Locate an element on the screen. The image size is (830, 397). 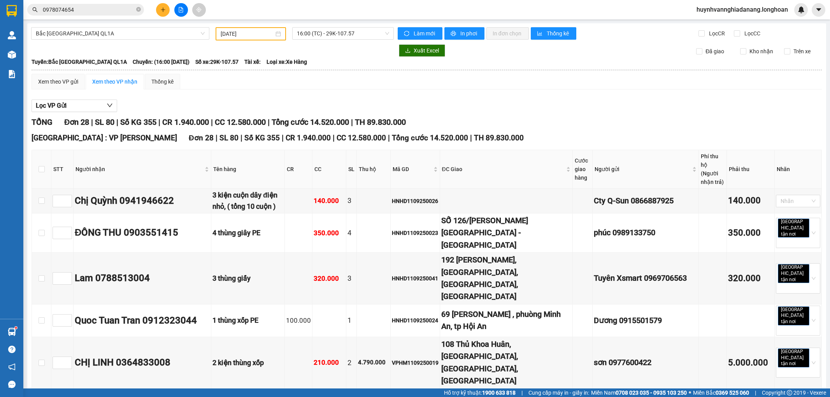
strong: 0708 023 035 - 0935 103 250 is located at coordinates (651, 393).